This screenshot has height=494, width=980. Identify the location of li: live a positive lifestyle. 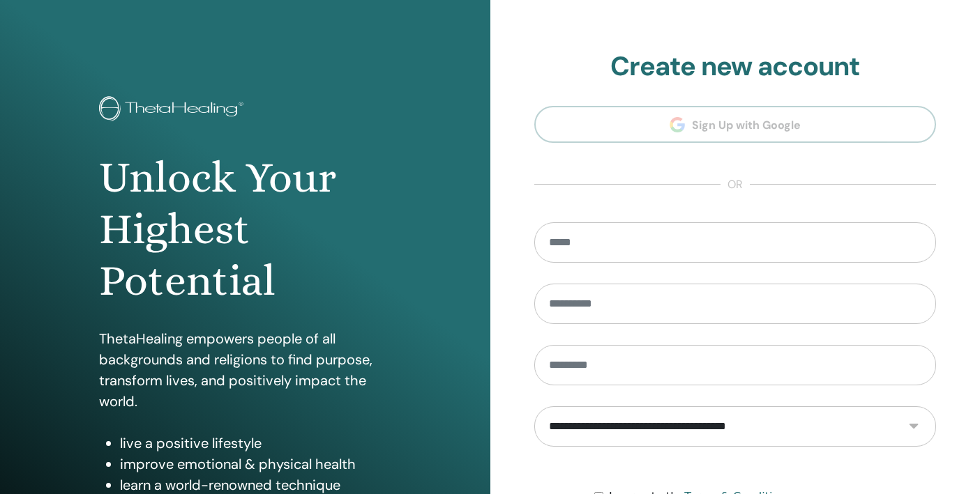
(255, 443).